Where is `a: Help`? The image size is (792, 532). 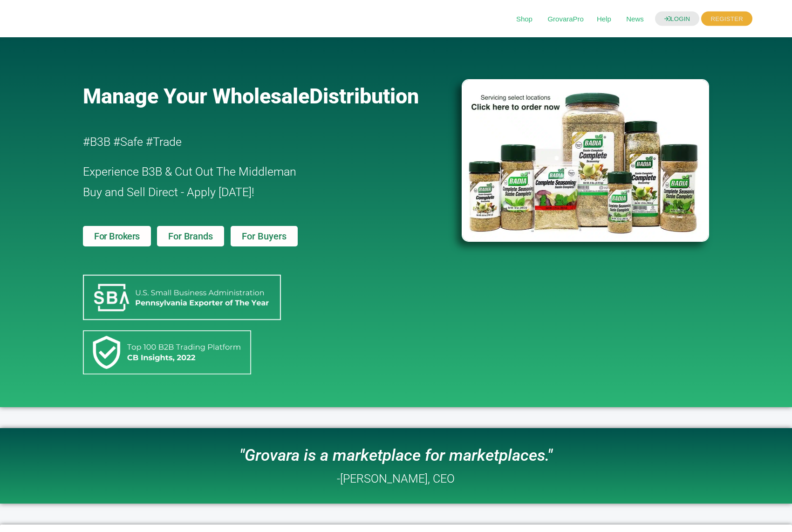 a: Help is located at coordinates (606, 19).